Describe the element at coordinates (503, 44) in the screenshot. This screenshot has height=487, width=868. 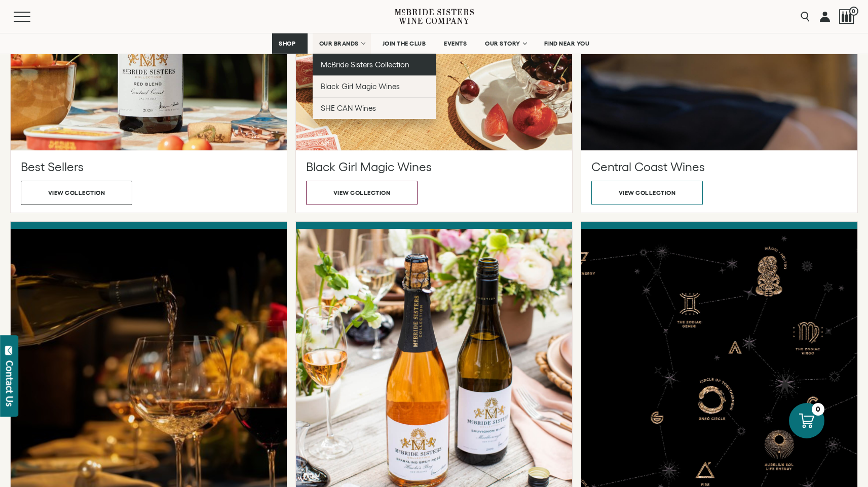
I see `span: OUR STORY` at that location.